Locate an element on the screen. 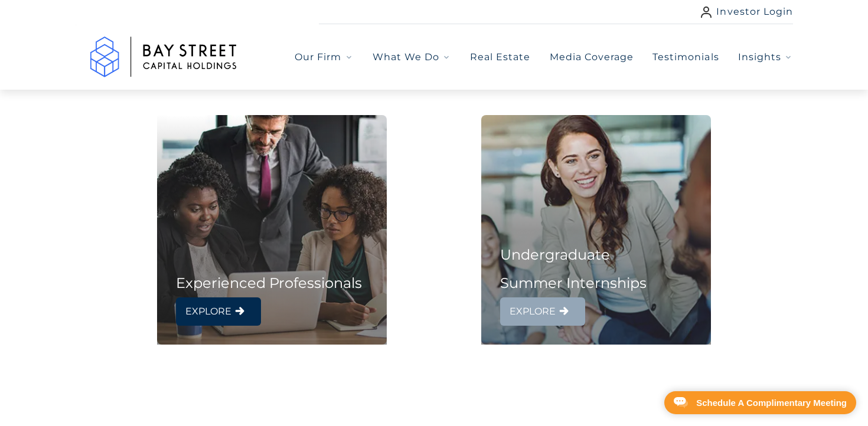 This screenshot has height=426, width=868. h3: Undergraduate Summer Internships is located at coordinates (575, 269).